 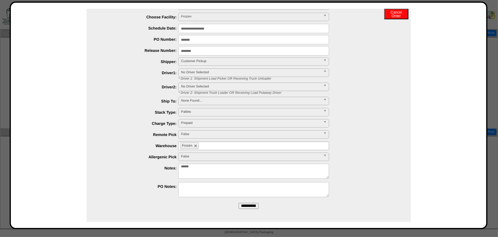 I want to click on label: Notes:, so click(x=138, y=168).